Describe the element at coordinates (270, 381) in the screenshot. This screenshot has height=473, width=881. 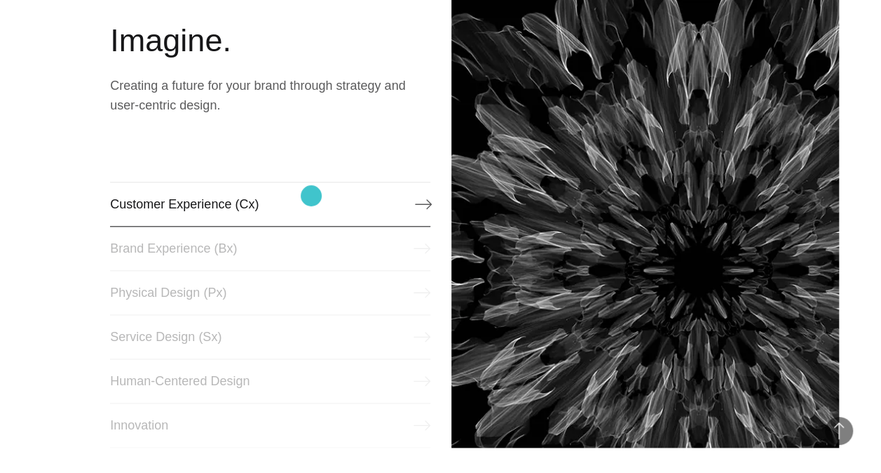
I see `a: Human-Centered Design` at that location.